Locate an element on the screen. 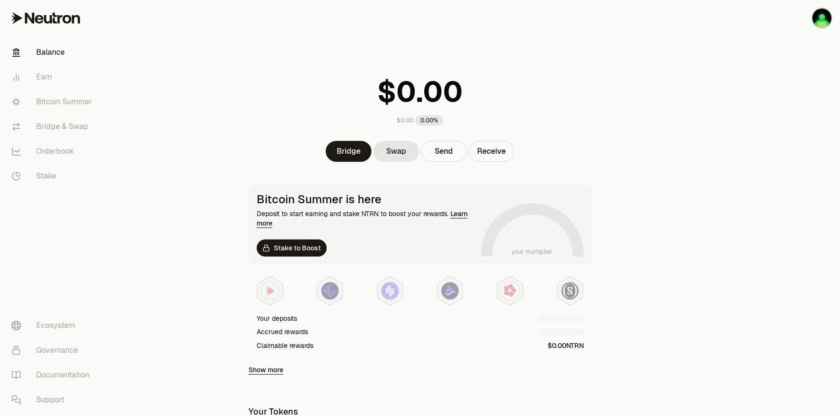 Image resolution: width=840 pixels, height=416 pixels. div: Bitcoin Summer is here is located at coordinates (367, 199).